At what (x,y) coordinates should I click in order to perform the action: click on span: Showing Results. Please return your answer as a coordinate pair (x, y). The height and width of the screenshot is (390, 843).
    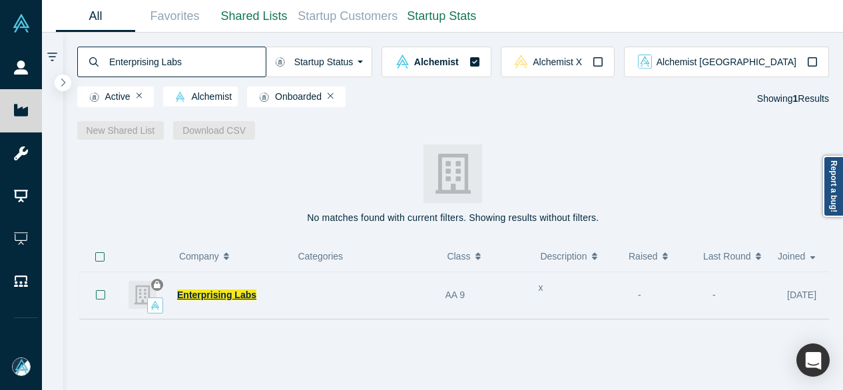
    Looking at the image, I should click on (793, 99).